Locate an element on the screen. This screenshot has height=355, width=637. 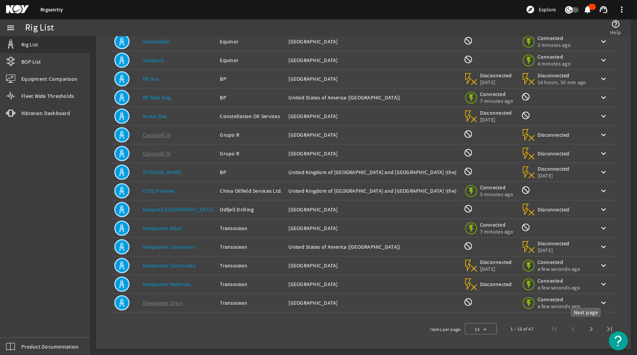
span: 7 minutes ago is located at coordinates (496, 101).